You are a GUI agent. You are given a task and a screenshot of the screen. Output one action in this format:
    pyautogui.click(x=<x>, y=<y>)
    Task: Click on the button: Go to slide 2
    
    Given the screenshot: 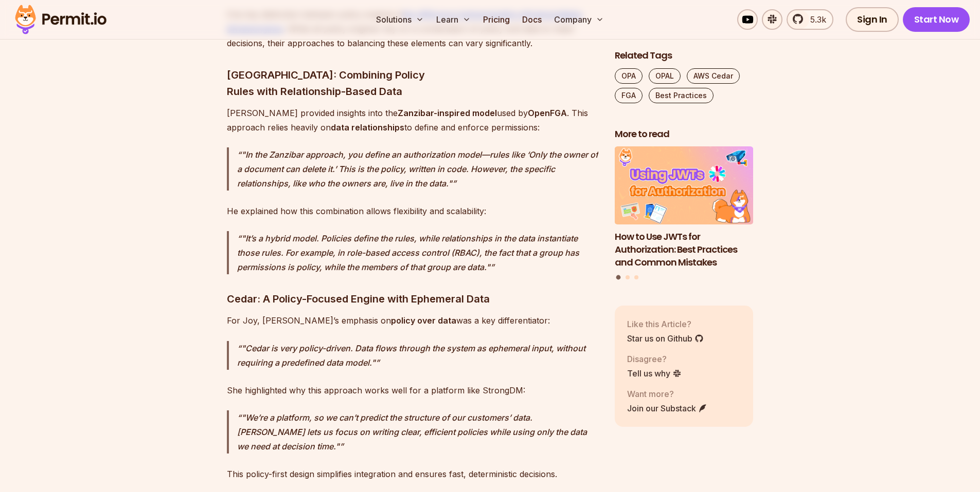 What is the action you would take?
    pyautogui.click(x=627, y=278)
    